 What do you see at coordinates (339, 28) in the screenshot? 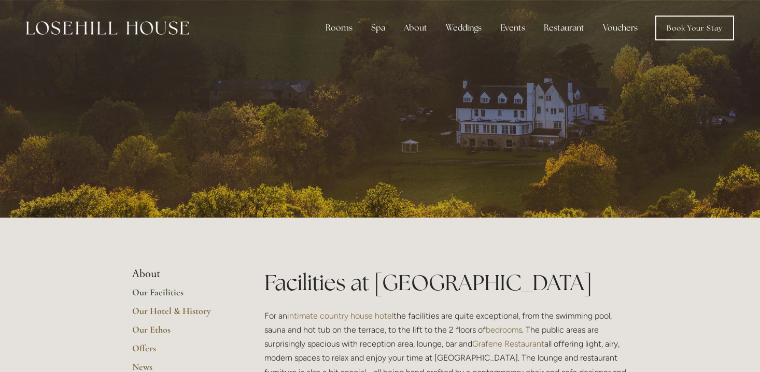
I see `div: Rooms` at bounding box center [339, 28].